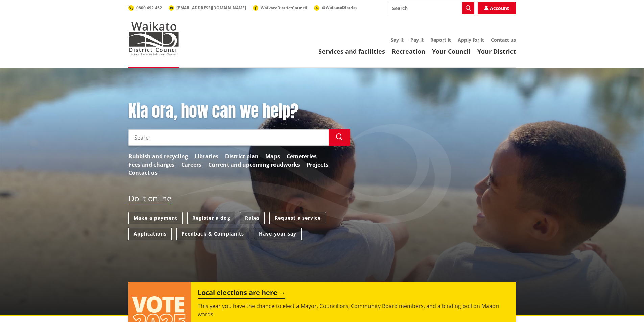 This screenshot has height=322, width=644. I want to click on a: Request a service, so click(297, 218).